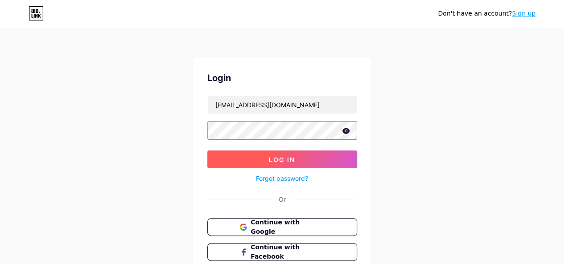  Describe the element at coordinates (282, 178) in the screenshot. I see `a: Forgot password?` at that location.